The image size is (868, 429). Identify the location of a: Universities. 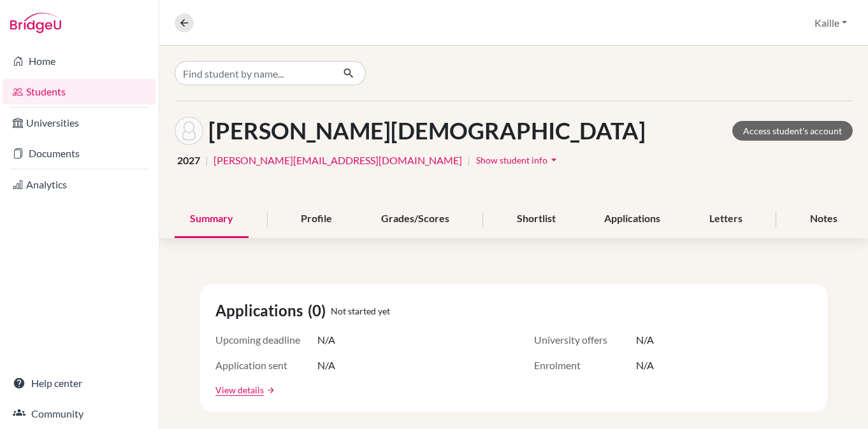
(79, 123).